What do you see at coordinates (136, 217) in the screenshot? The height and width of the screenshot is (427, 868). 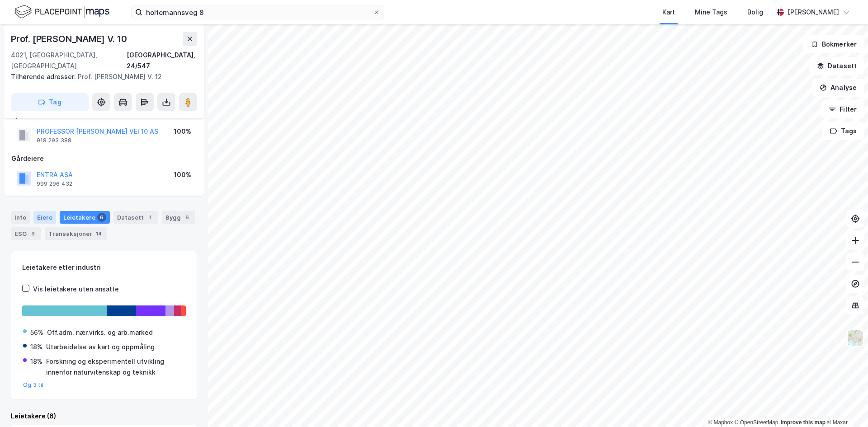 I see `div: Datasett` at bounding box center [136, 217].